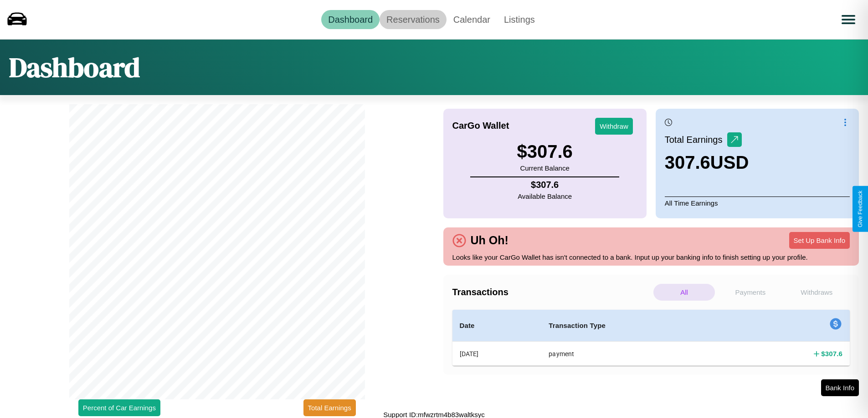 The image size is (868, 418). I want to click on h4: Date, so click(497, 326).